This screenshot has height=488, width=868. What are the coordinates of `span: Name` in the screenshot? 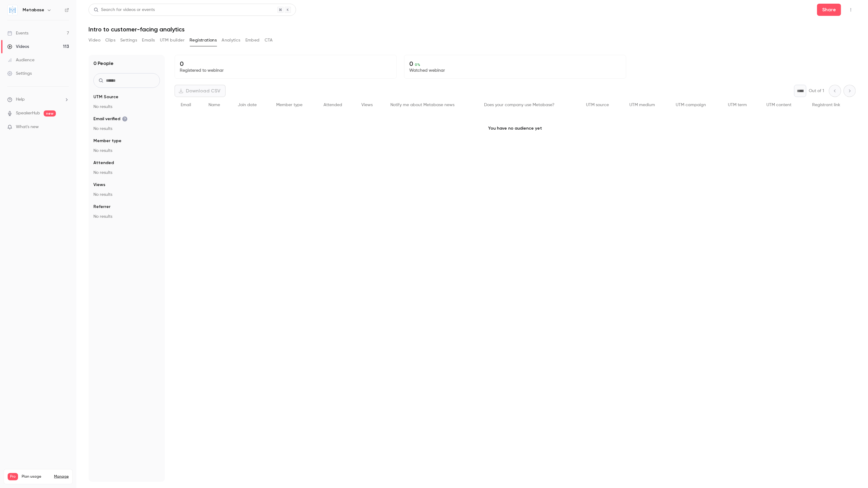 It's located at (214, 105).